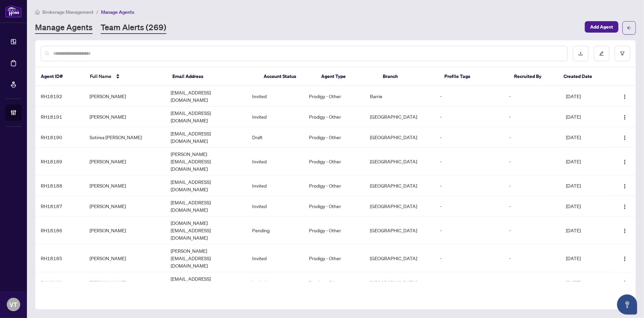 This screenshot has width=644, height=318. What do you see at coordinates (59, 186) in the screenshot?
I see `td: RH18188` at bounding box center [59, 186].